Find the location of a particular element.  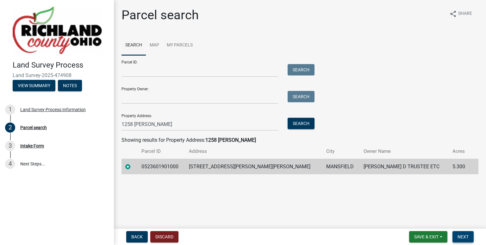

div: Land Survey Process Information is located at coordinates (53, 110).